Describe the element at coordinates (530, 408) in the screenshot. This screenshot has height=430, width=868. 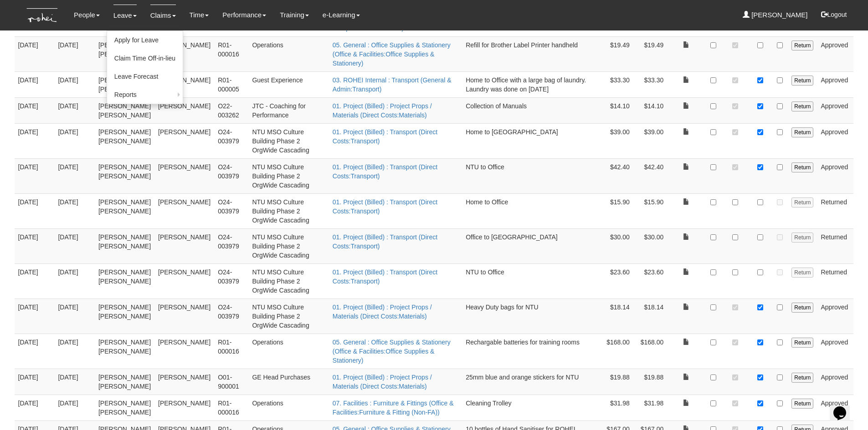
I see `td: Cleaning Trolley` at that location.